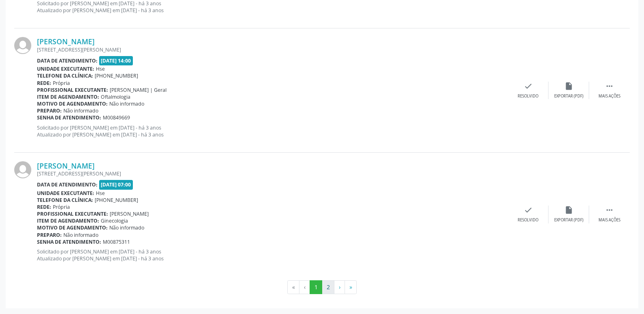  Describe the element at coordinates (316, 287) in the screenshot. I see `button: Go to page 1` at that location.